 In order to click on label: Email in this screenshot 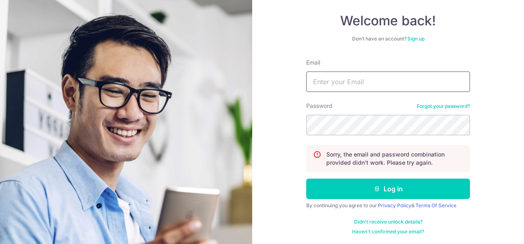, I will do `click(313, 63)`.